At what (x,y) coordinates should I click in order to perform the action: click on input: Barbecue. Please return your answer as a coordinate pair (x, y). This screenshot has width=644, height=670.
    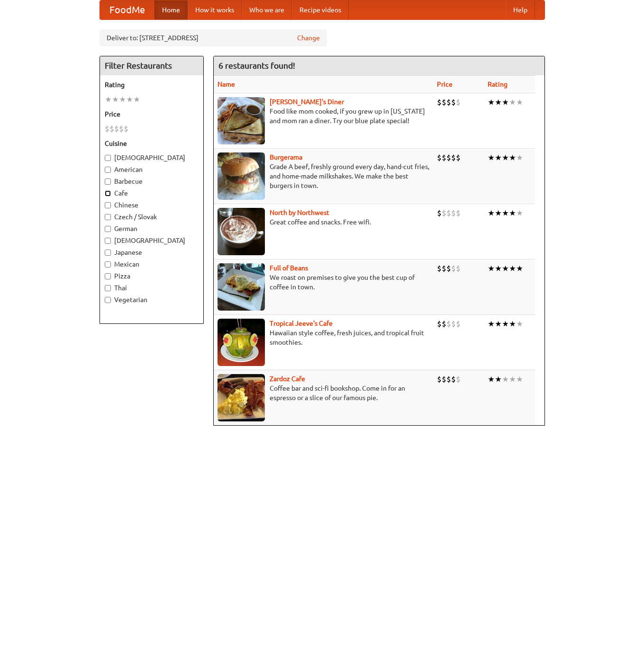
    Looking at the image, I should click on (108, 181).